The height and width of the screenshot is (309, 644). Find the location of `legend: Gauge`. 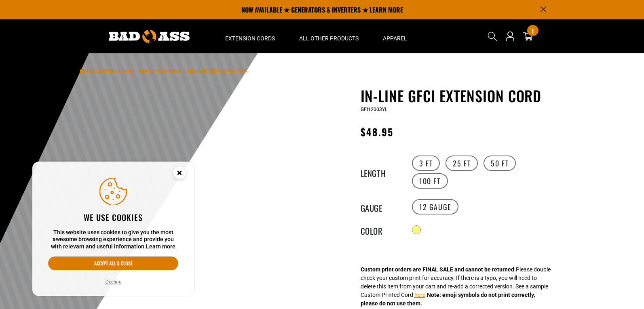

legend: Gauge is located at coordinates (381, 207).